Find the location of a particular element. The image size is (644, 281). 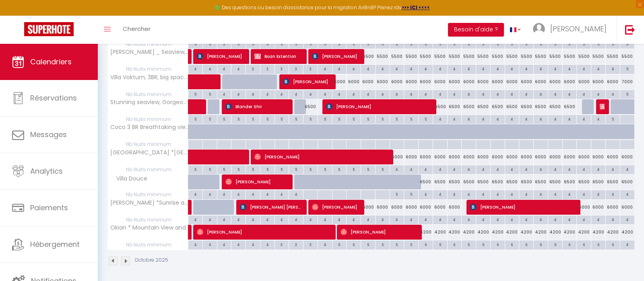

span: Villa Voktum, 3BR, big space, nature, relax is located at coordinates (150, 77).